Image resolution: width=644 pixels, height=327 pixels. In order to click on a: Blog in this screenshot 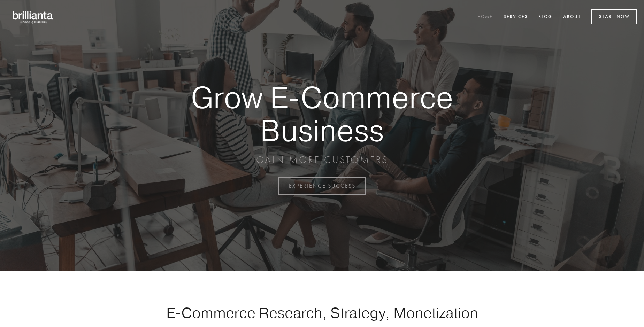, I will do `click(545, 17)`.